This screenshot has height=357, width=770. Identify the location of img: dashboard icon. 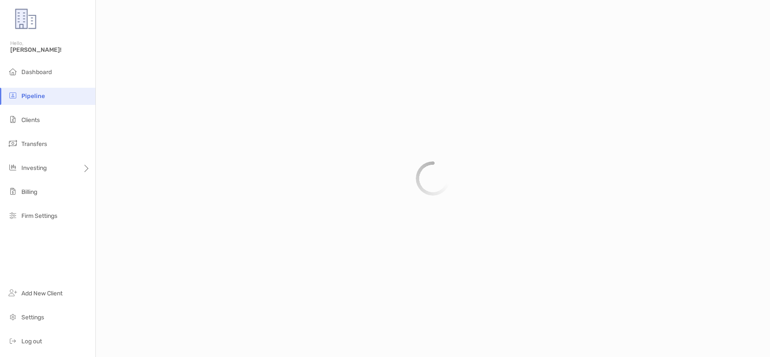
(13, 71).